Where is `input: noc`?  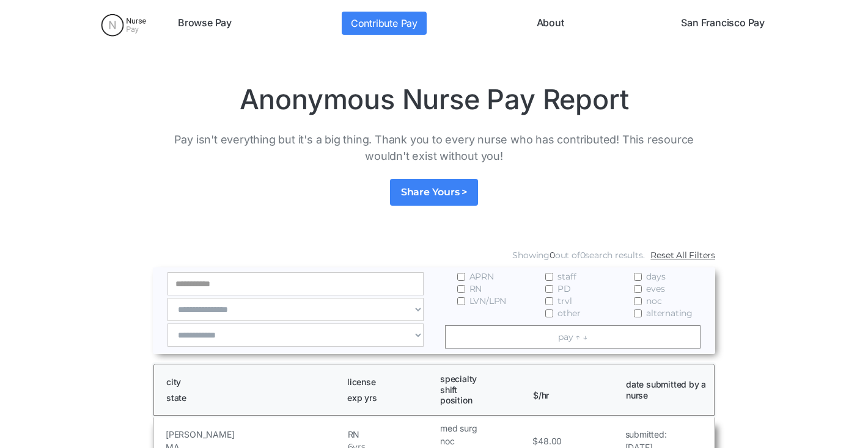 input: noc is located at coordinates (637, 301).